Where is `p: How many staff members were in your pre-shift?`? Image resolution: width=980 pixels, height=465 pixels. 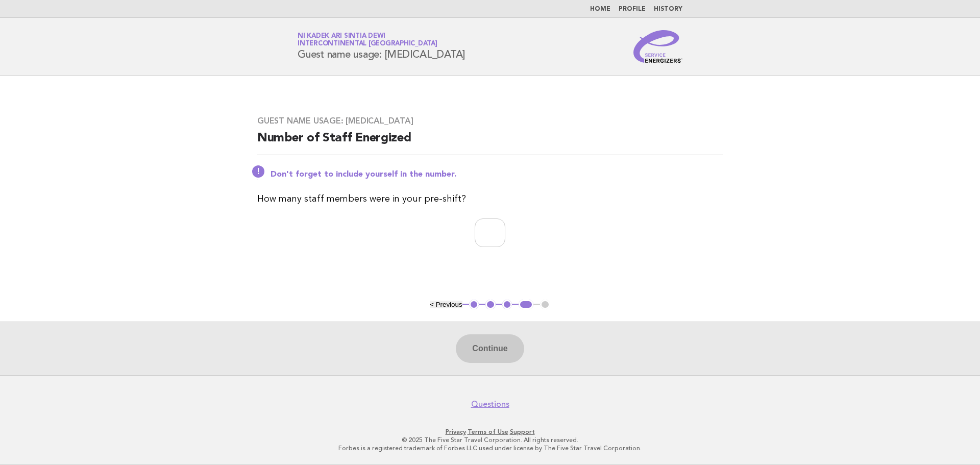
p: How many staff members were in your pre-shift? is located at coordinates (490, 199).